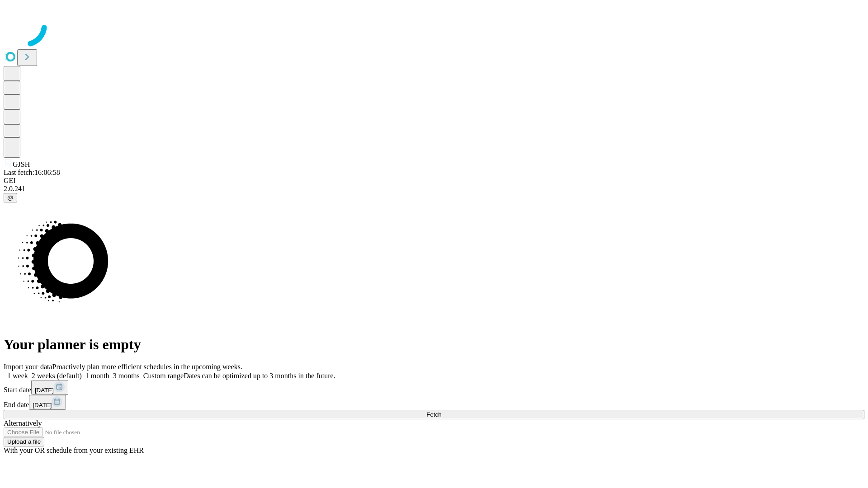  I want to click on span: Last fetch: 16:06:58, so click(32, 172).